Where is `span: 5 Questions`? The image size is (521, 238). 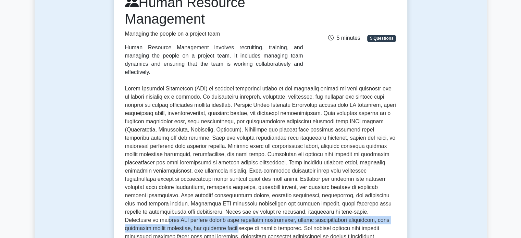
span: 5 Questions is located at coordinates (382, 38).